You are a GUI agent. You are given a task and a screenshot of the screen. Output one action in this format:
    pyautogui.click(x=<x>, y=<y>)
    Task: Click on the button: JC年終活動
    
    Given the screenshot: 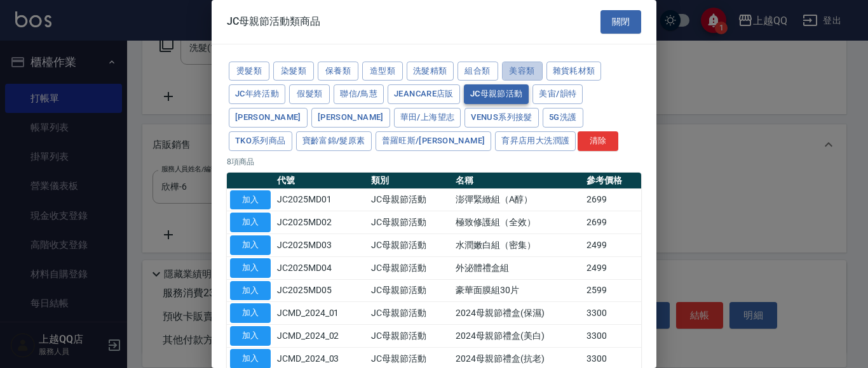 What is the action you would take?
    pyautogui.click(x=257, y=94)
    